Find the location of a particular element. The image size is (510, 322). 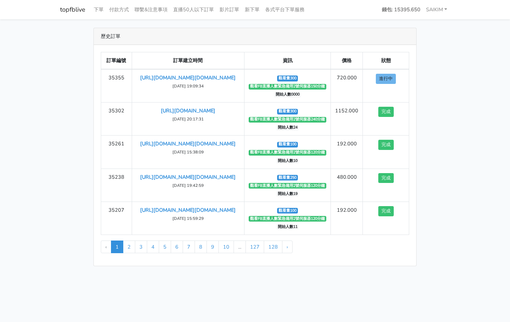

span: 開始人數10 is located at coordinates (287, 161).